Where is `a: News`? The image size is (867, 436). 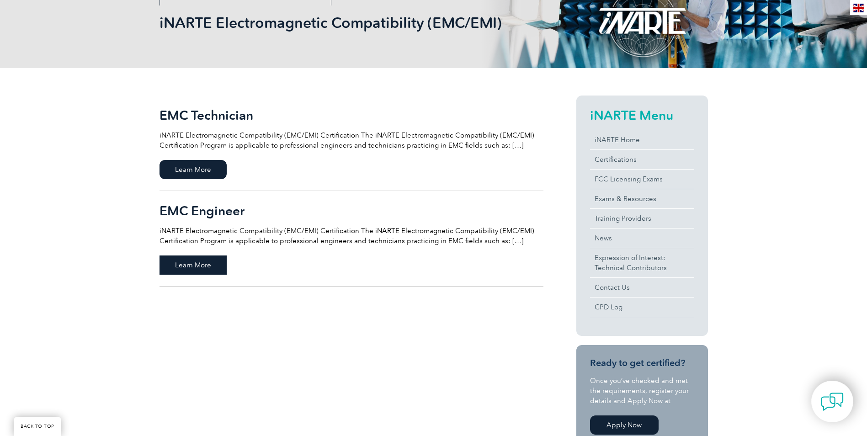 a: News is located at coordinates (642, 238).